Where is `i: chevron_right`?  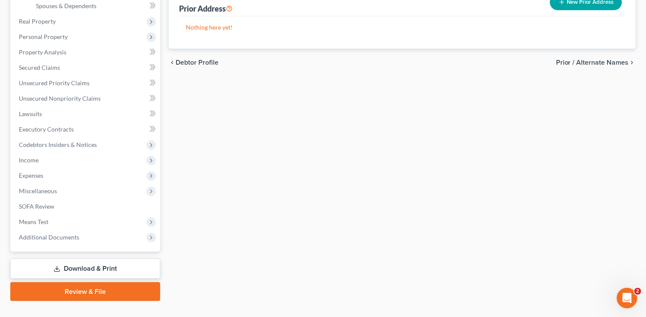
i: chevron_right is located at coordinates (632, 63).